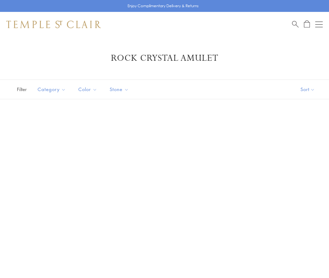 The image size is (329, 278). I want to click on span: Color, so click(88, 89).